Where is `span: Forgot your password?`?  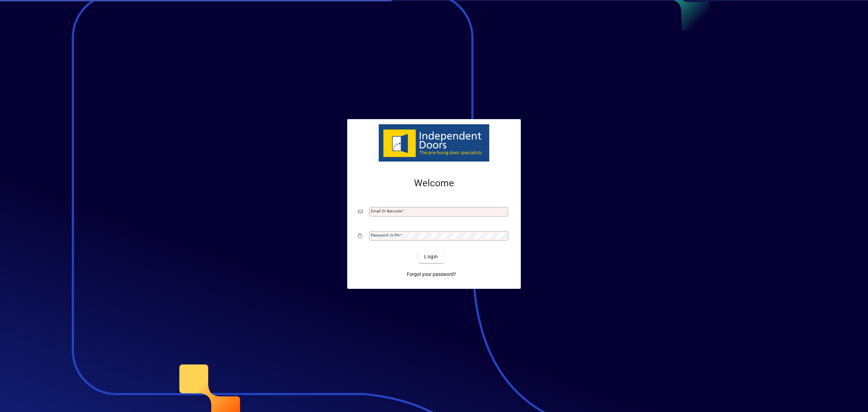 span: Forgot your password? is located at coordinates (431, 274).